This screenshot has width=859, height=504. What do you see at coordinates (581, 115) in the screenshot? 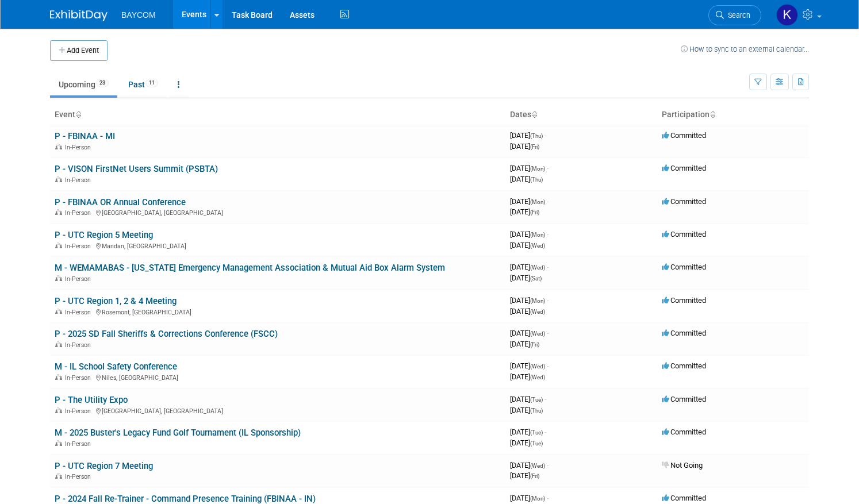
I see `th: Dates` at bounding box center [581, 115].